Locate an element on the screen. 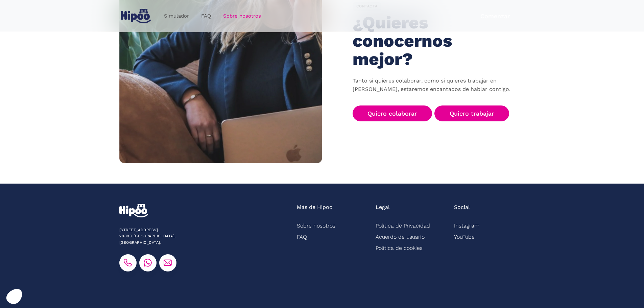  a: YouTube is located at coordinates (464, 237).